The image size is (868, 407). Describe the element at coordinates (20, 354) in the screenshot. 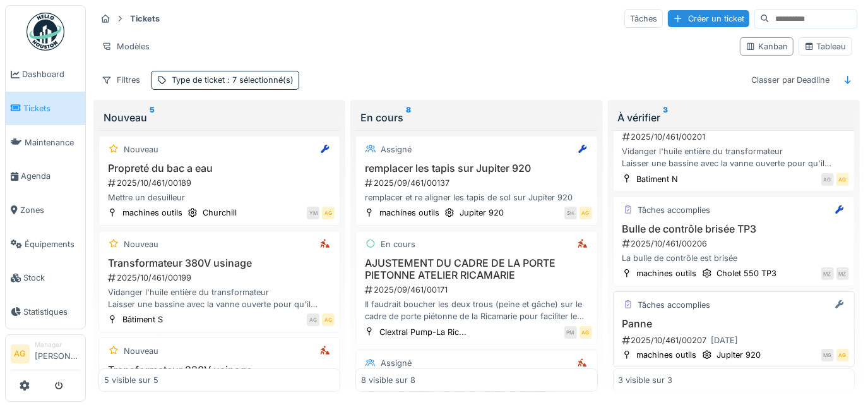

I see `li: AG` at that location.